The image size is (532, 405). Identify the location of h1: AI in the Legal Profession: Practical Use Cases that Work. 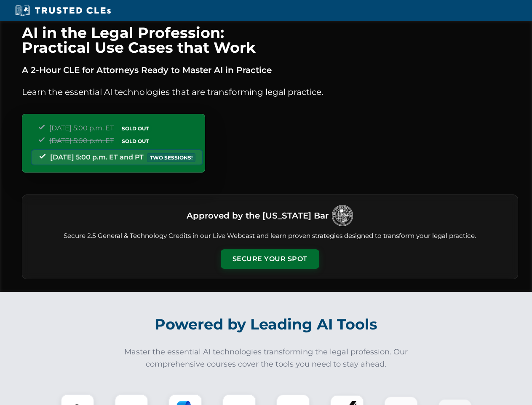
(270, 40).